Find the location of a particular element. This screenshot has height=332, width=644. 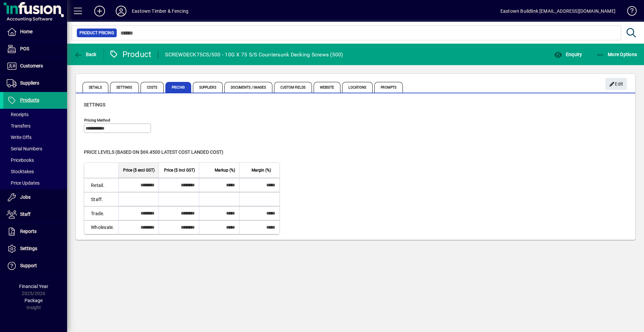

button: Enquiry is located at coordinates (568, 54).